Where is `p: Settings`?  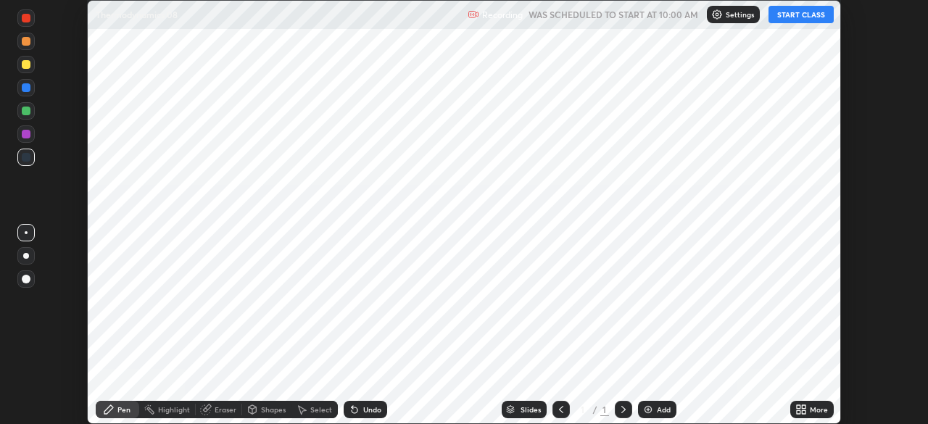
p: Settings is located at coordinates (739, 14).